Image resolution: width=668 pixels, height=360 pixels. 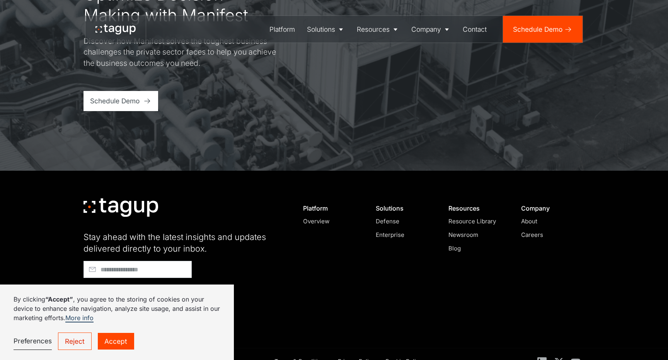 What do you see at coordinates (79, 318) in the screenshot?
I see `a: More info` at bounding box center [79, 318].